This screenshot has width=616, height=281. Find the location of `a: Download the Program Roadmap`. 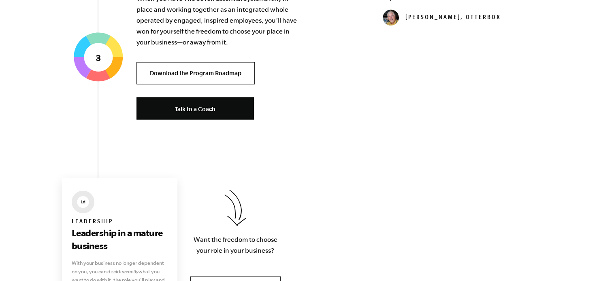

a: Download the Program Roadmap is located at coordinates (196, 73).